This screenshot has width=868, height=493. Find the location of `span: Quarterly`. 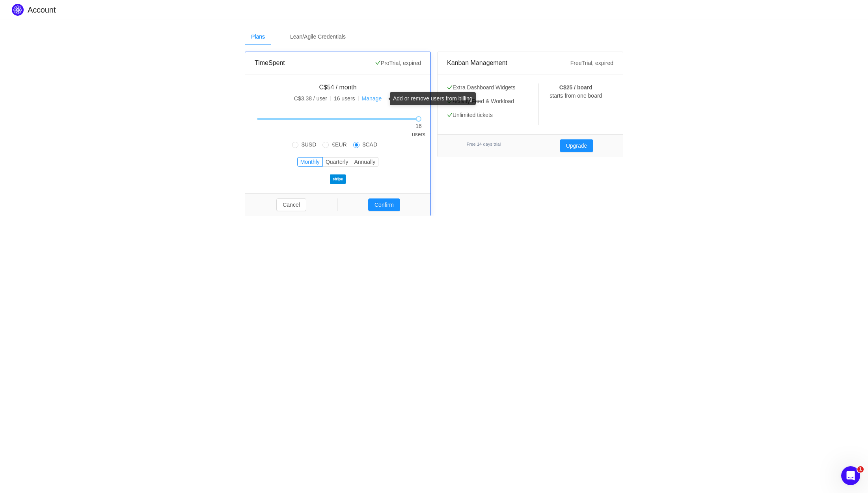

span: Quarterly is located at coordinates (337, 162).